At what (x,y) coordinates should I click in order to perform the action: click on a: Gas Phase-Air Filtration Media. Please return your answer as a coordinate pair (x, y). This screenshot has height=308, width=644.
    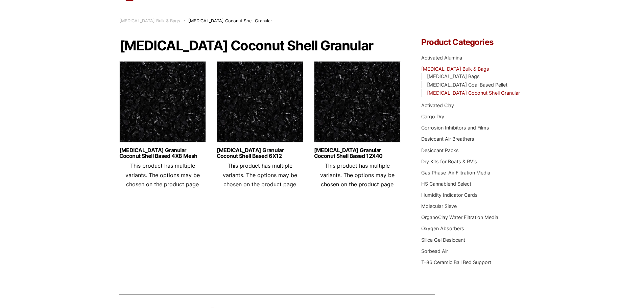
    Looking at the image, I should click on (456, 173).